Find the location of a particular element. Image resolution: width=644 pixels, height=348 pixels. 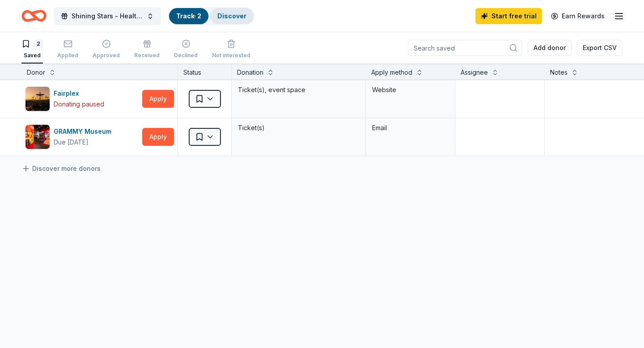

button: Not interested is located at coordinates (231, 50).